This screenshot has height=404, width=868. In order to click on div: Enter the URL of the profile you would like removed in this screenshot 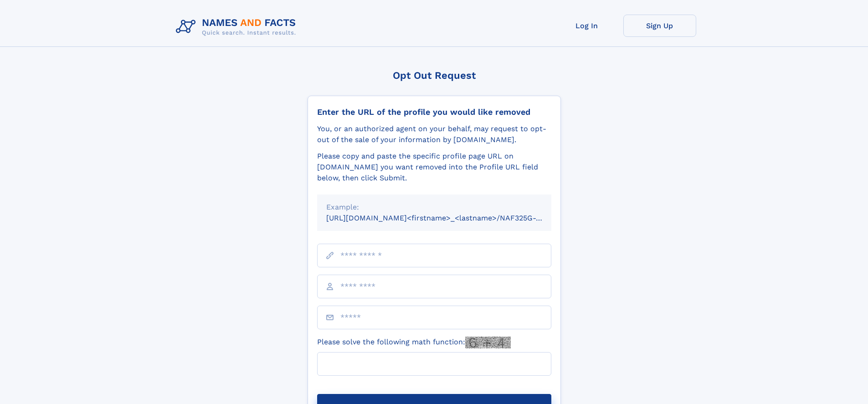, I will do `click(434, 112)`.